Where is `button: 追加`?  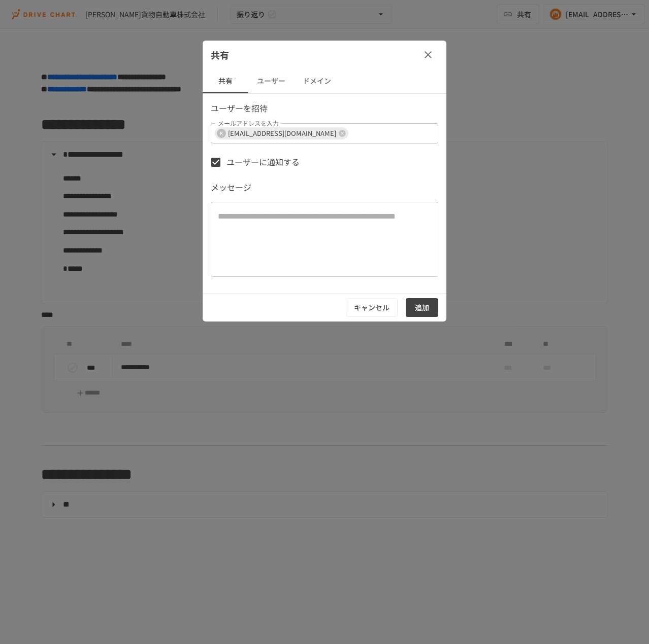
button: 追加 is located at coordinates (422, 307).